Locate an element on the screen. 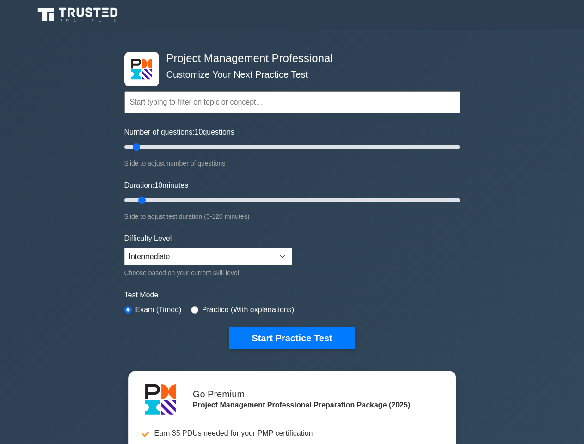 The image size is (584, 444). label: Test Mode is located at coordinates (292, 295).